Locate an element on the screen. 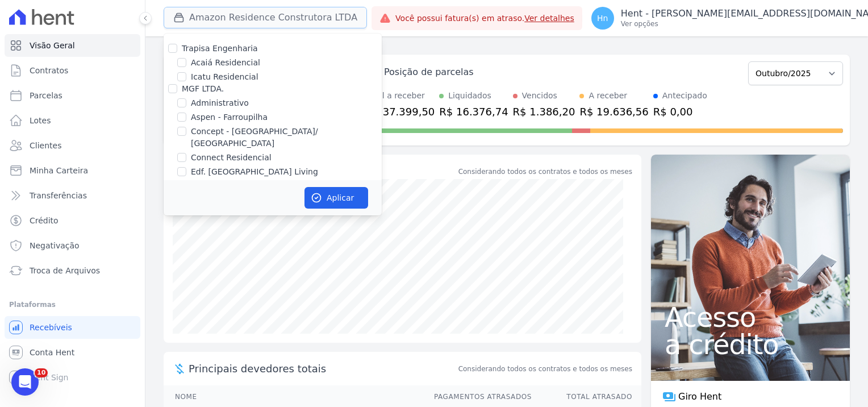 Image resolution: width=868 pixels, height=407 pixels. a: Minha Carteira is located at coordinates (72, 171).